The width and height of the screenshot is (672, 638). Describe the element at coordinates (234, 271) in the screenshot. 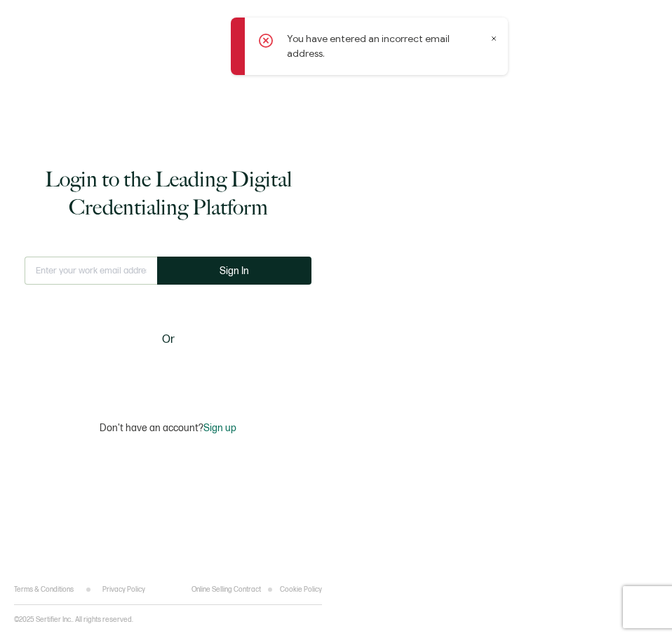

I see `span: Sign In` at that location.